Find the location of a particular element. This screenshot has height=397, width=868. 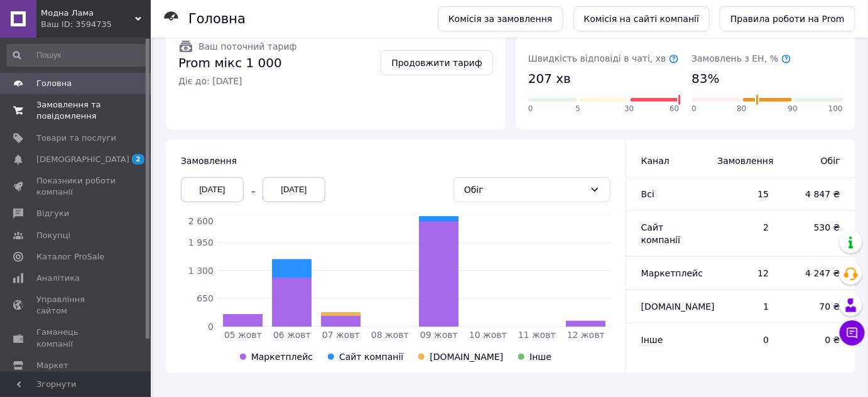

span: 90 is located at coordinates (793, 108).